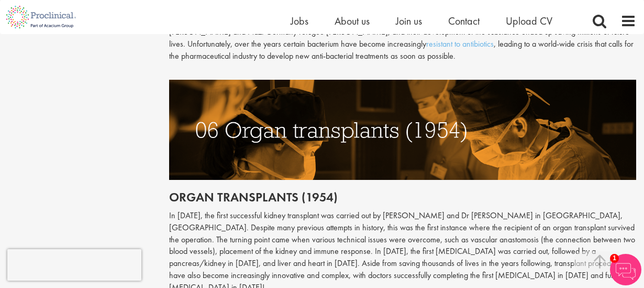 This screenshot has height=288, width=644. Describe the element at coordinates (464, 21) in the screenshot. I see `a: Contact` at that location.